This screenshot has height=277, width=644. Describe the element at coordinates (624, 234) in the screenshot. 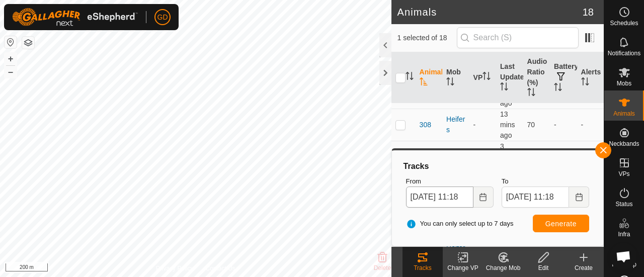

I see `span: Infra` at that location.